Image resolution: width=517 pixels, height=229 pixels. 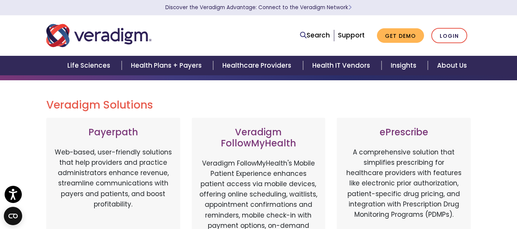 What do you see at coordinates (99, 36) in the screenshot?
I see `img: Veradigm logo` at bounding box center [99, 36].